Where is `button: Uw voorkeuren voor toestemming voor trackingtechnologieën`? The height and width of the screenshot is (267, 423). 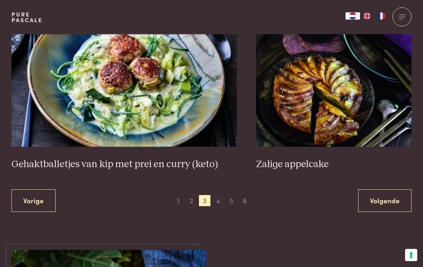
button: Uw voorkeuren voor toestemming voor trackingtechnologieën is located at coordinates (411, 255).